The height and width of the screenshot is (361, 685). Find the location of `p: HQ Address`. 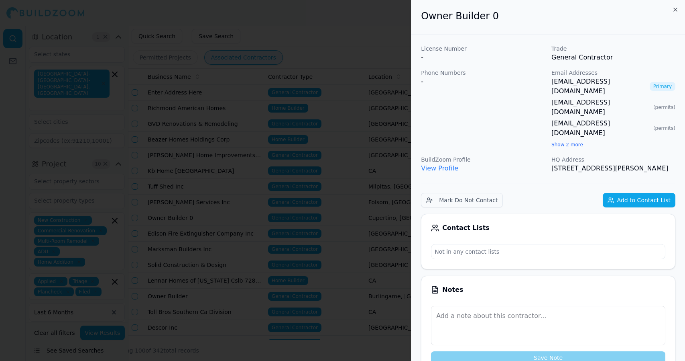

p: HQ Address is located at coordinates (613, 159).